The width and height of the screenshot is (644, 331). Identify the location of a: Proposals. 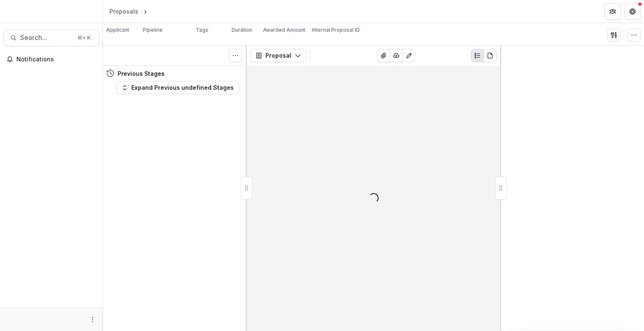
(124, 11).